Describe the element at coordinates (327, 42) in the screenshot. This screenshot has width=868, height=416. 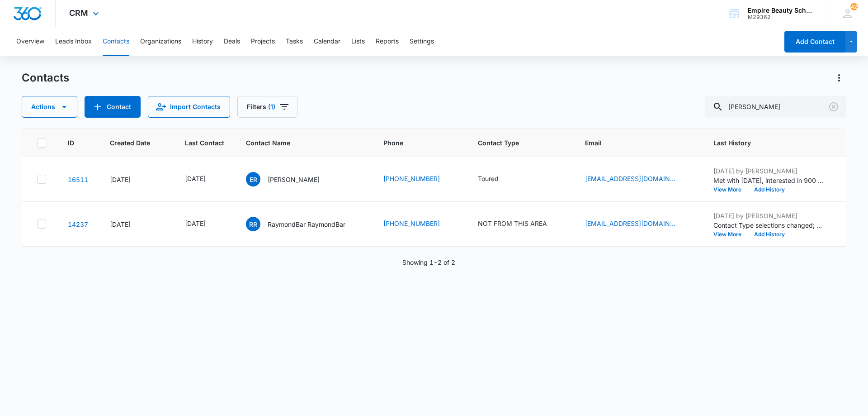
I see `button: Calendar` at that location.